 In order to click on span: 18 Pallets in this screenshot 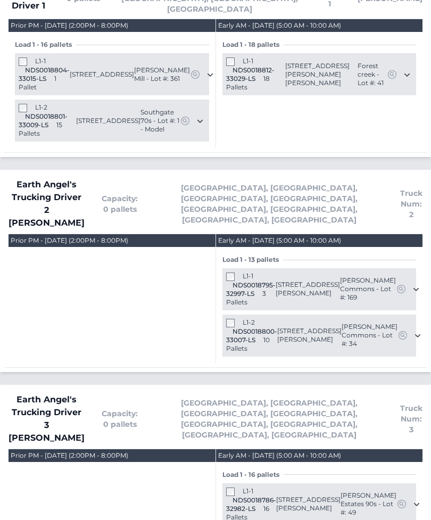, I will do `click(248, 83)`.